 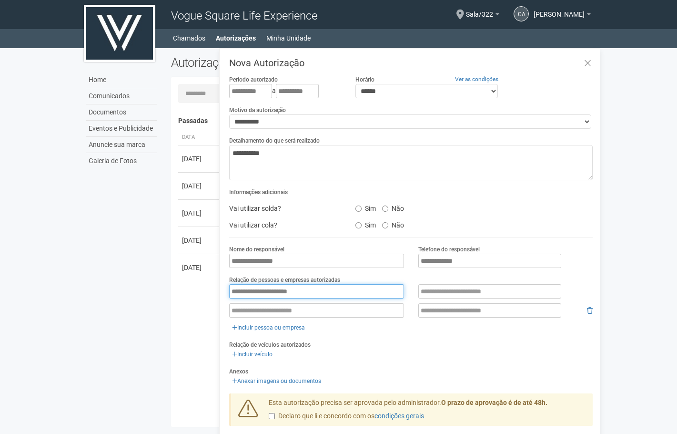 I want to click on h2: Autorizações, so click(x=273, y=62).